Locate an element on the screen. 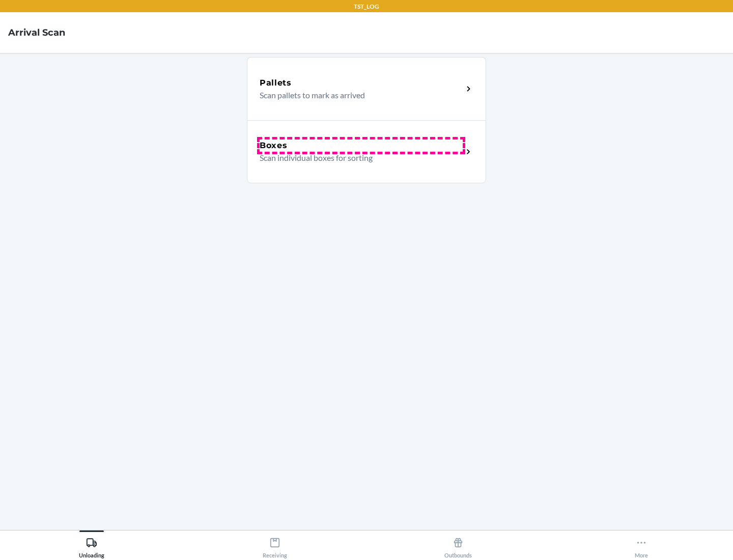 This screenshot has width=733, height=560. div: Unloading is located at coordinates (92, 545).